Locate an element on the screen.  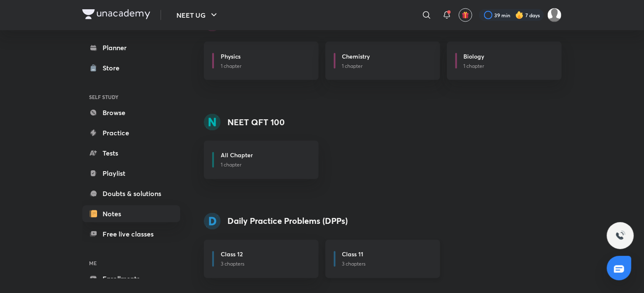
img: streak is located at coordinates (520, 15).